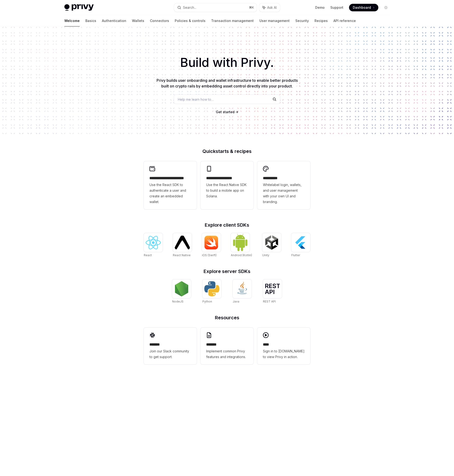 This screenshot has height=476, width=454. I want to click on button: Search...⌘K, so click(215, 8).